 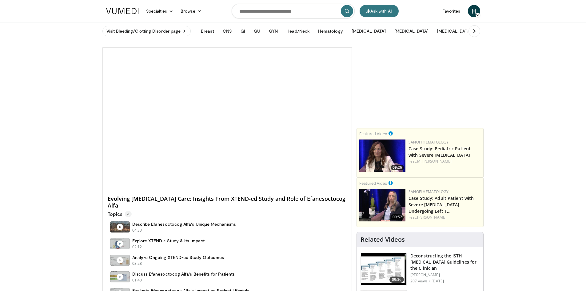 I want to click on p: 02:12, so click(x=137, y=247).